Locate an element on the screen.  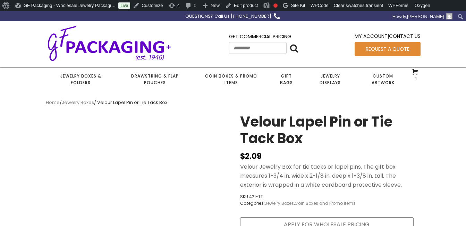
a: Contact Us is located at coordinates (405, 36).